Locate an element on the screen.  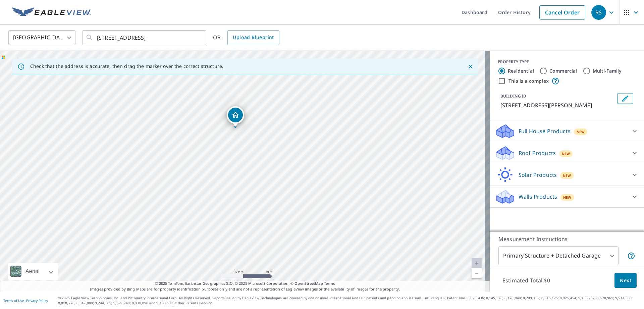
div: Roof ProductsNew is located at coordinates (567, 153).